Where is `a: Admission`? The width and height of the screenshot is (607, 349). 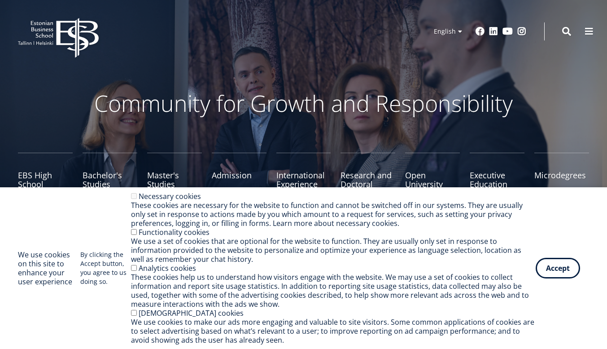
a: Admission is located at coordinates (239, 175).